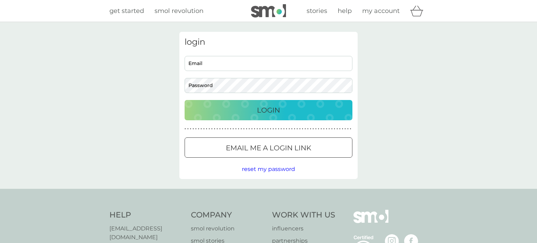 The height and width of the screenshot is (243, 537). Describe the element at coordinates (268, 110) in the screenshot. I see `button: Login` at that location.